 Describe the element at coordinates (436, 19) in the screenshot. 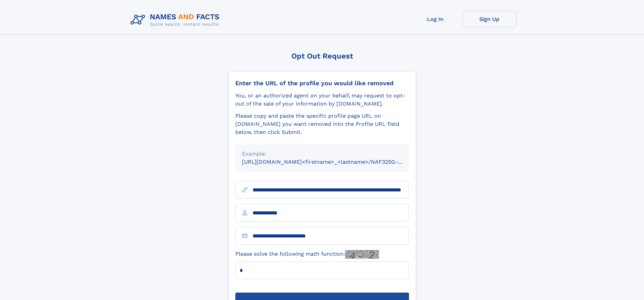

I see `a: Log In` at that location.